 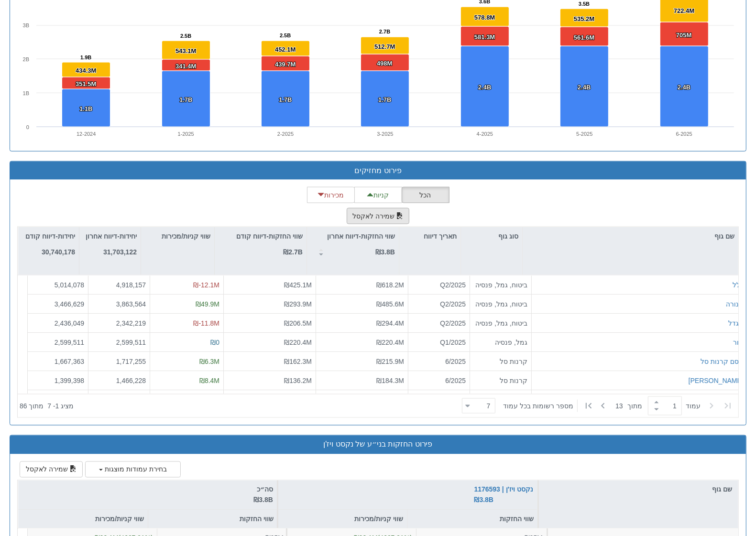 I want to click on h3: פירוט מחזיקים, so click(x=378, y=170).